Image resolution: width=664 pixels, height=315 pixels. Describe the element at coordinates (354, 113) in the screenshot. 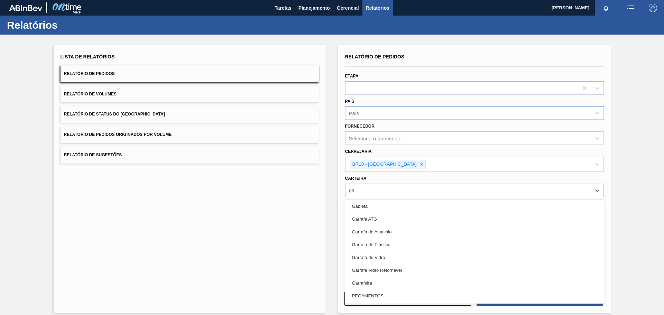

I see `div: País` at that location.